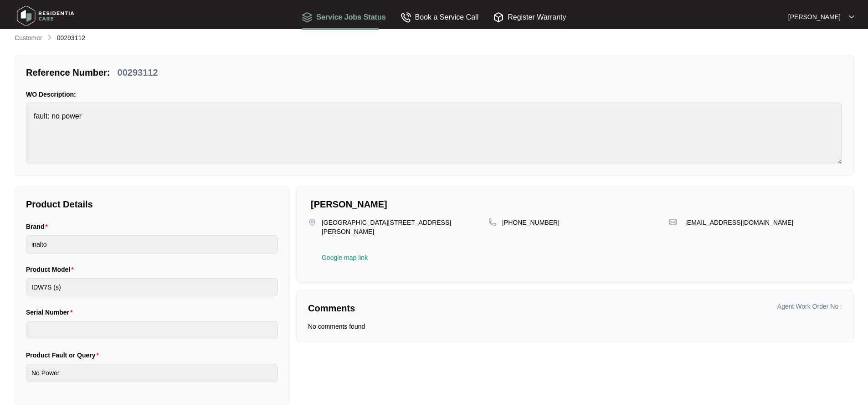 The height and width of the screenshot is (419, 868). What do you see at coordinates (336, 326) in the screenshot?
I see `p: No comments found` at bounding box center [336, 326].